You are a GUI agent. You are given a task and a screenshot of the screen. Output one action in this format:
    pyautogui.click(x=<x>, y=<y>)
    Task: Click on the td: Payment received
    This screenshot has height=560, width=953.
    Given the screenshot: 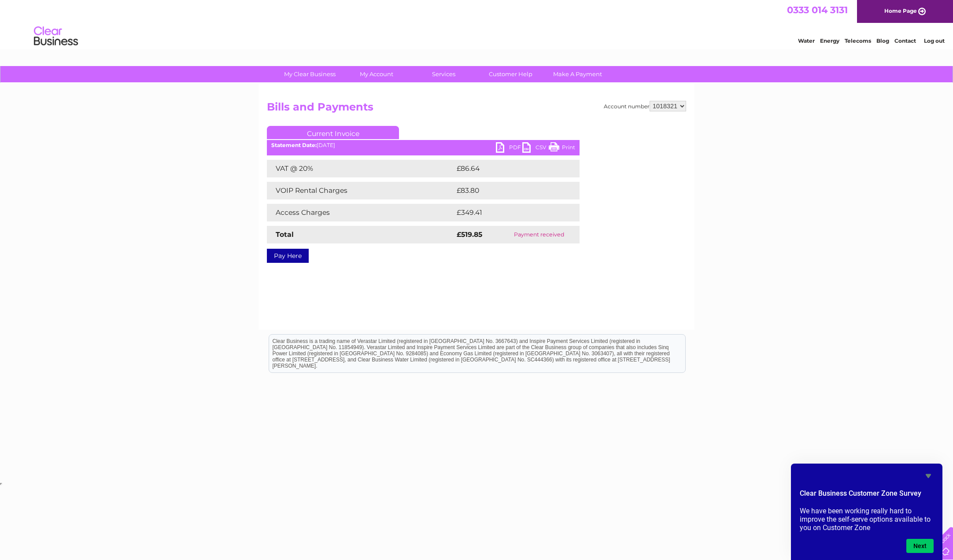 What is the action you would take?
    pyautogui.click(x=539, y=235)
    